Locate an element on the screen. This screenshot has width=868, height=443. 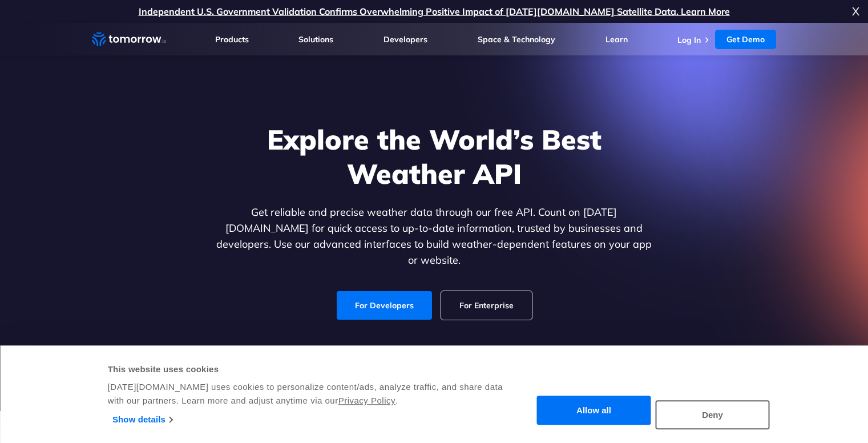
a: Solutions is located at coordinates (315, 39).